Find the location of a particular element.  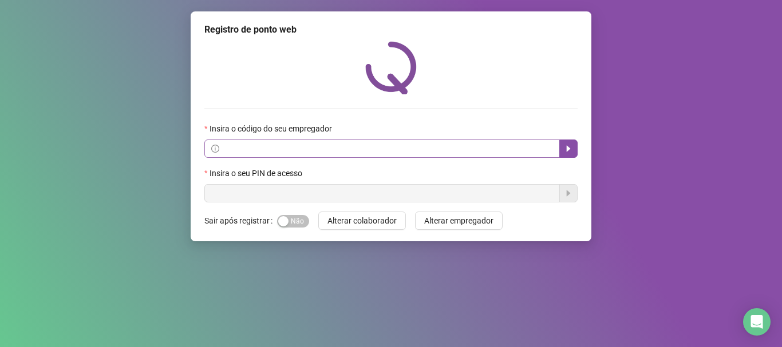

span: Alterar colaborador is located at coordinates (362, 221).